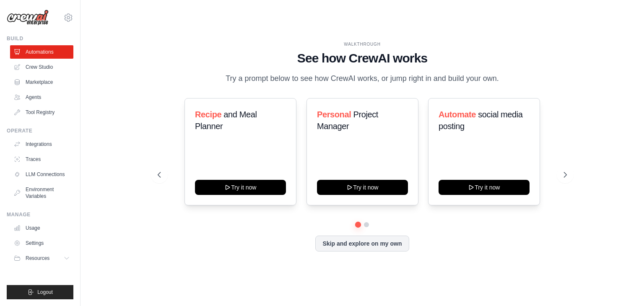 This screenshot has width=644, height=306. Describe the element at coordinates (363, 44) in the screenshot. I see `div: WALKTHROUGH` at that location.